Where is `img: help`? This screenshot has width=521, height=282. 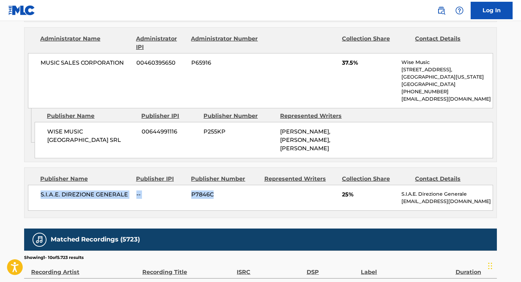 img: help is located at coordinates (460, 10).